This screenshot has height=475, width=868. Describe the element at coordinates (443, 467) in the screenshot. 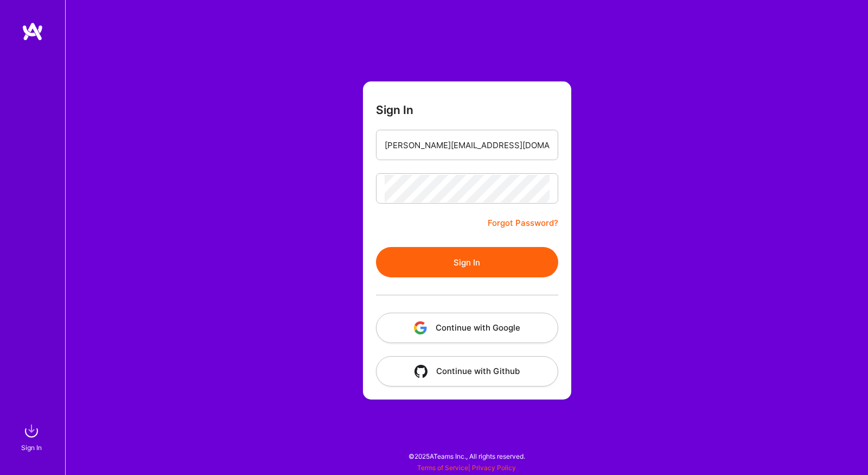

I see `a: Terms of Service` at that location.